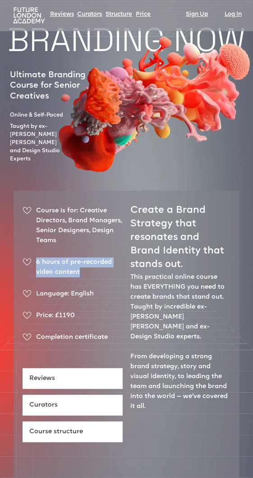 Image resolution: width=253 pixels, height=478 pixels. I want to click on a: Course structure, so click(73, 432).